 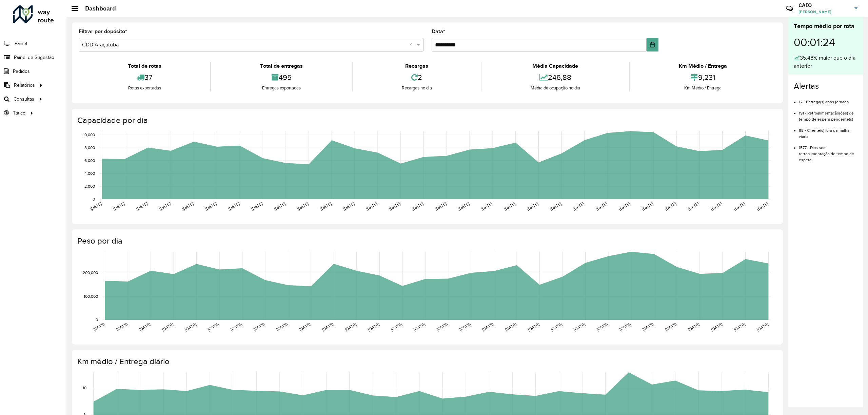 What do you see at coordinates (21, 44) in the screenshot?
I see `span: Painel` at bounding box center [21, 44].